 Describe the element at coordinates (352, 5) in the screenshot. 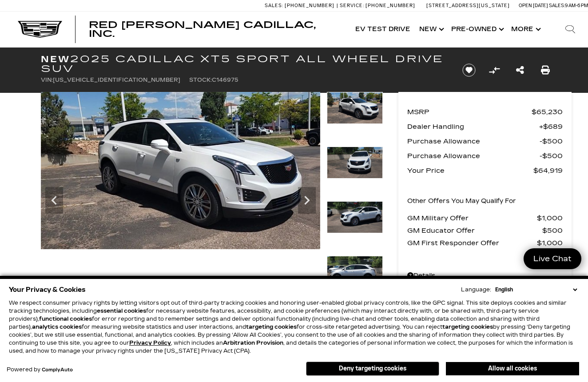

I see `span: Service:` at that location.